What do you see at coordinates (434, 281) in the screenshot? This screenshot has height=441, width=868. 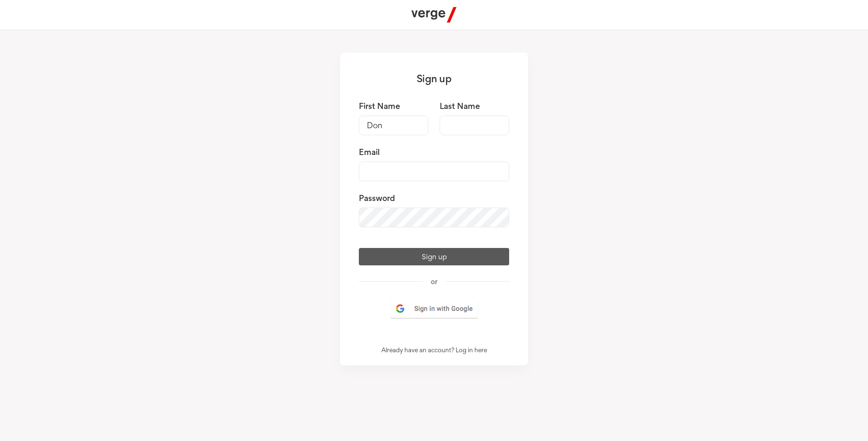 I see `p: or` at bounding box center [434, 281].